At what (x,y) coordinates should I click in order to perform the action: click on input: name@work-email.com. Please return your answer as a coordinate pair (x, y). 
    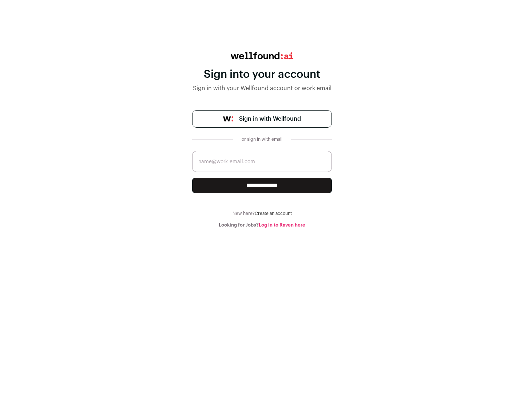
    Looking at the image, I should click on (262, 161).